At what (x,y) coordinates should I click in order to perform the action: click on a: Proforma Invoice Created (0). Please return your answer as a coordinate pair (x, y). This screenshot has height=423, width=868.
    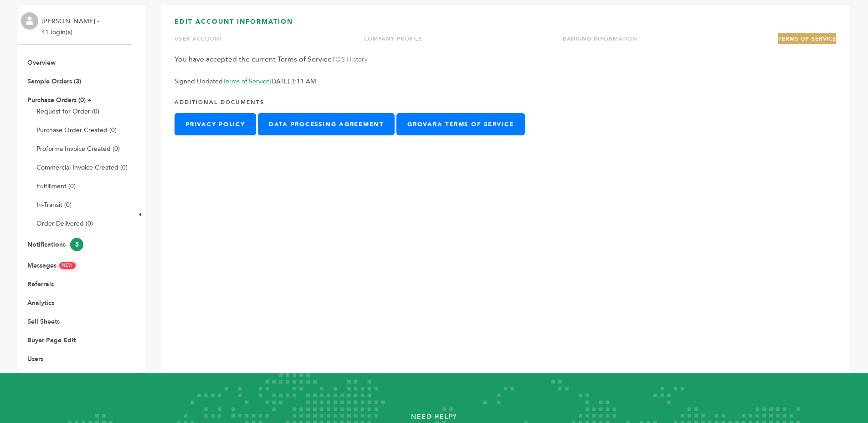
    Looking at the image, I should click on (78, 149).